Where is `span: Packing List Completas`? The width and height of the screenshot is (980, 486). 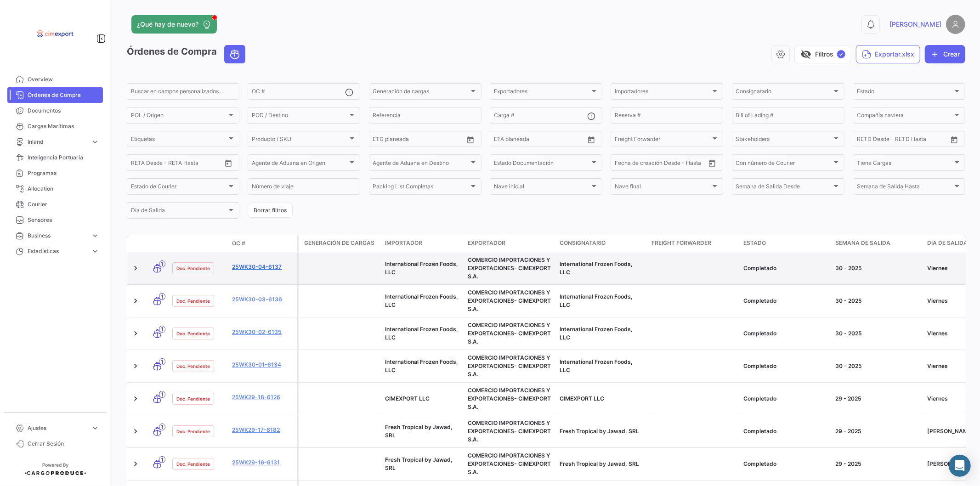
span: Packing List Completas is located at coordinates (420, 187).